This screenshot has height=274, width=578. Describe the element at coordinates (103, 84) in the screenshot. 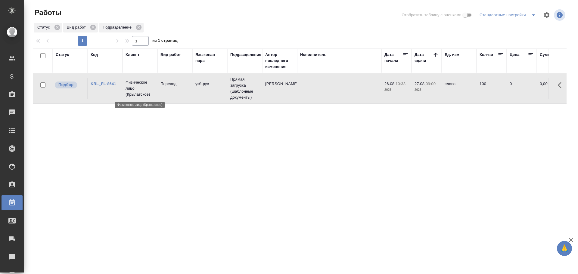

I see `a: KRL_FL-8641` at that location.